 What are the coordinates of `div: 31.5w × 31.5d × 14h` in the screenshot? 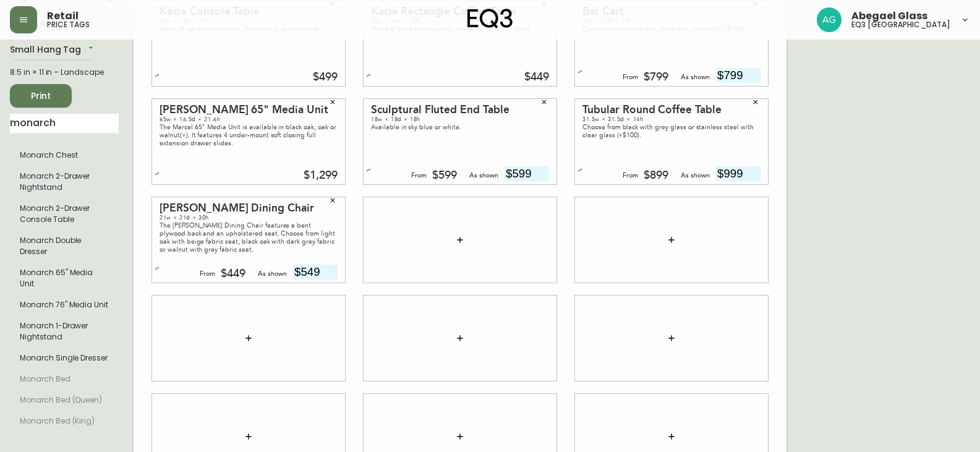 It's located at (672, 119).